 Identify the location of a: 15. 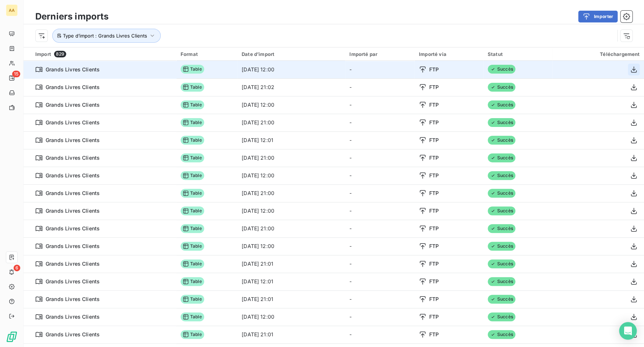
(11, 78).